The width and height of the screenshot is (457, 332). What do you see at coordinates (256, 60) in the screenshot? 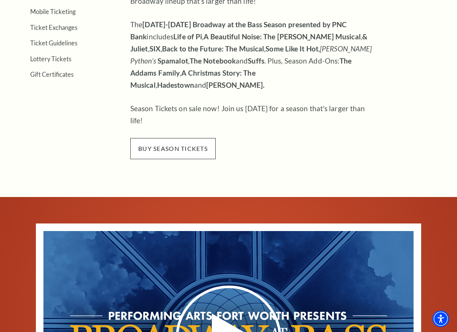
I see `strong: Suffs` at bounding box center [256, 60].